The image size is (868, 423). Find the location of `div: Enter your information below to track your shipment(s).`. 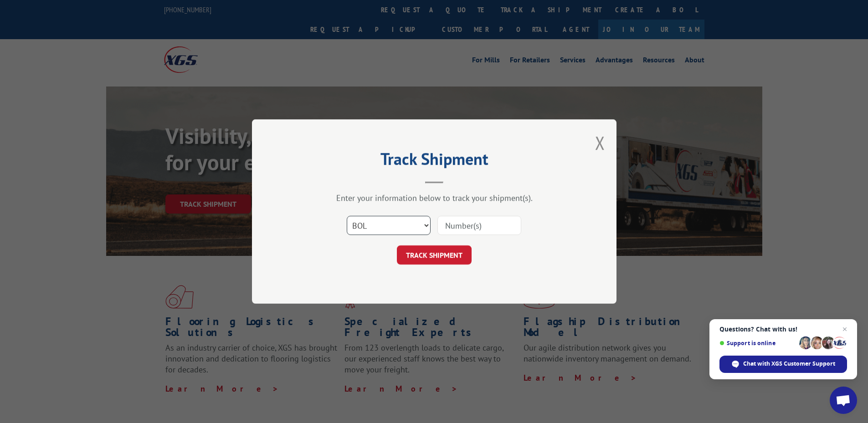

div: Enter your information below to track your shipment(s). is located at coordinates (434, 198).